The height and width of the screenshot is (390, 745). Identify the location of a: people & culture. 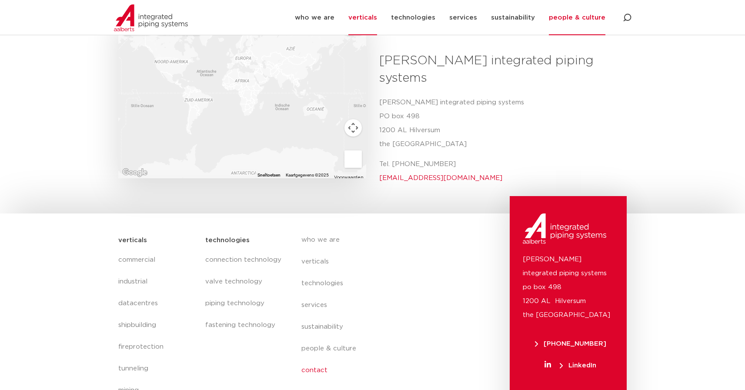
(381, 349).